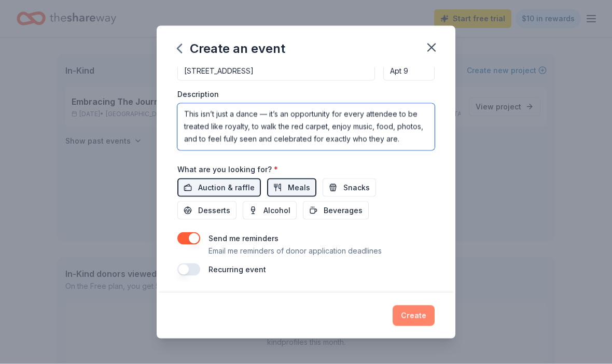 The width and height of the screenshot is (612, 364). Describe the element at coordinates (198, 94) in the screenshot. I see `label: Description` at that location.